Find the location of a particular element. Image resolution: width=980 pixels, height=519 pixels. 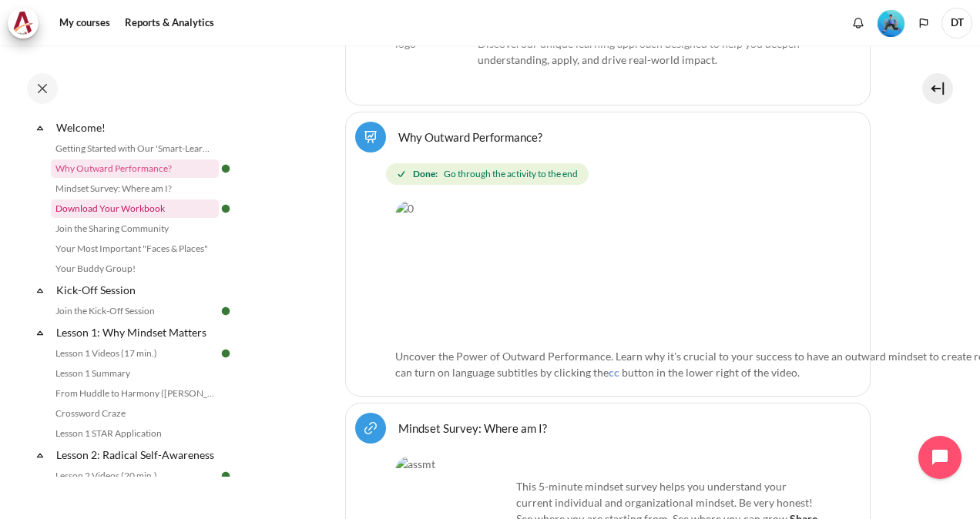

img: Level #3 is located at coordinates (890, 23).